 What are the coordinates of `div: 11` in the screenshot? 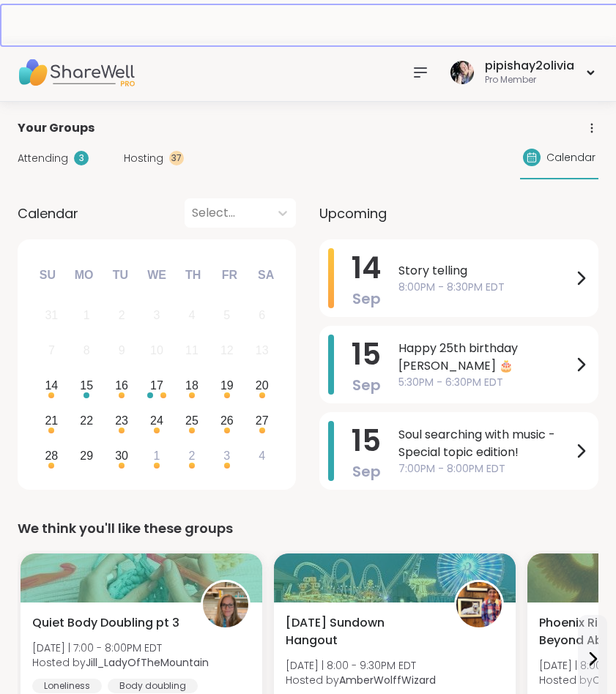 It's located at (192, 350).